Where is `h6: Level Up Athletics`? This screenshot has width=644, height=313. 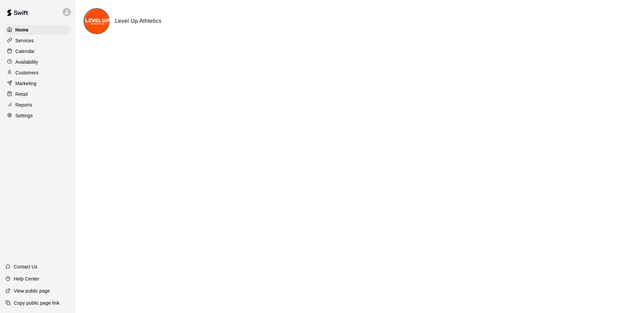
h6: Level Up Athletics is located at coordinates (138, 21).